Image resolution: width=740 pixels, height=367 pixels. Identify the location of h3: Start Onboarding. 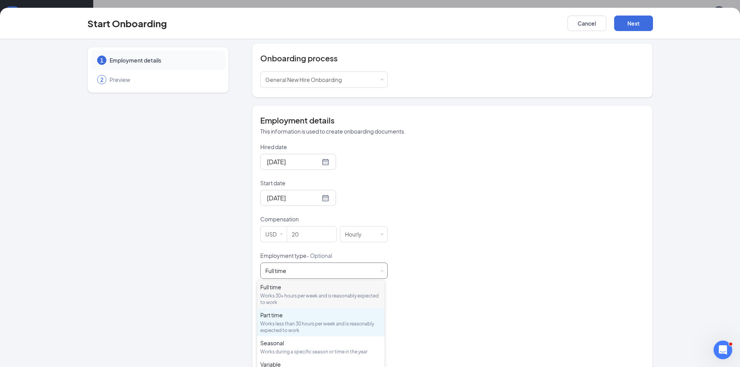
(127, 23).